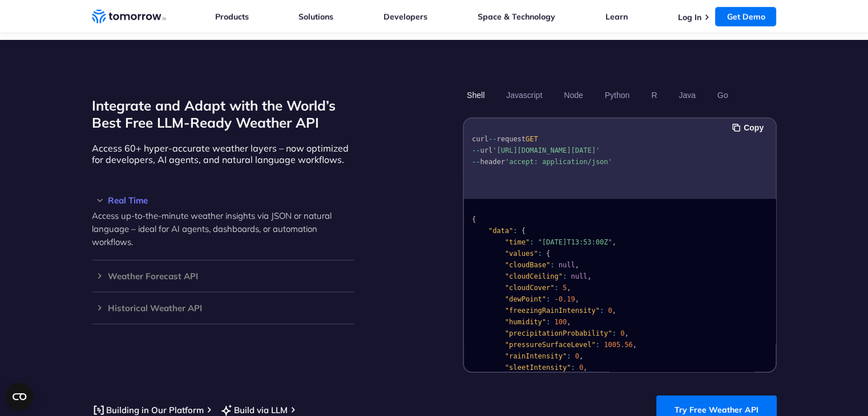 The height and width of the screenshot is (416, 868). Describe the element at coordinates (405, 16) in the screenshot. I see `a: Developers` at that location.